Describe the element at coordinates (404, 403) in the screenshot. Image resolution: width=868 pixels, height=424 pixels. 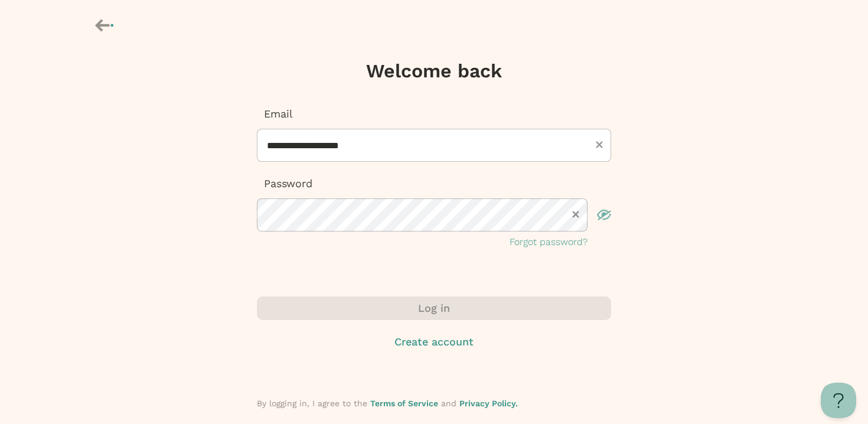
I see `a: Terms of Service` at that location.